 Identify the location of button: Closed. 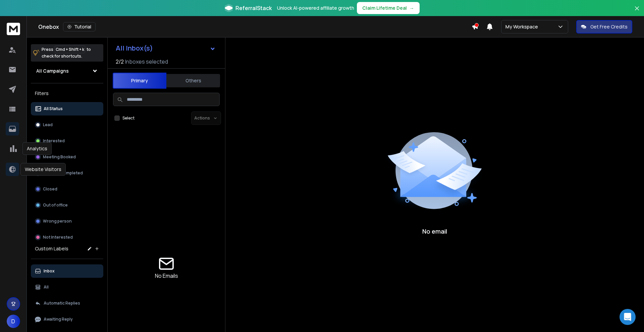
(67, 190).